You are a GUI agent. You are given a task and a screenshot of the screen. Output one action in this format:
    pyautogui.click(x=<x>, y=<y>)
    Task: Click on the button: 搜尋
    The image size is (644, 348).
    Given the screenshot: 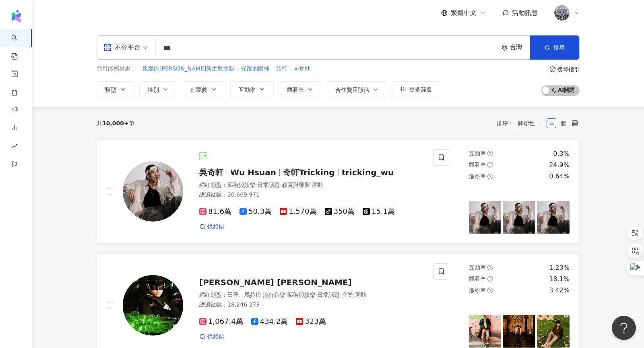 What is the action you would take?
    pyautogui.click(x=554, y=48)
    